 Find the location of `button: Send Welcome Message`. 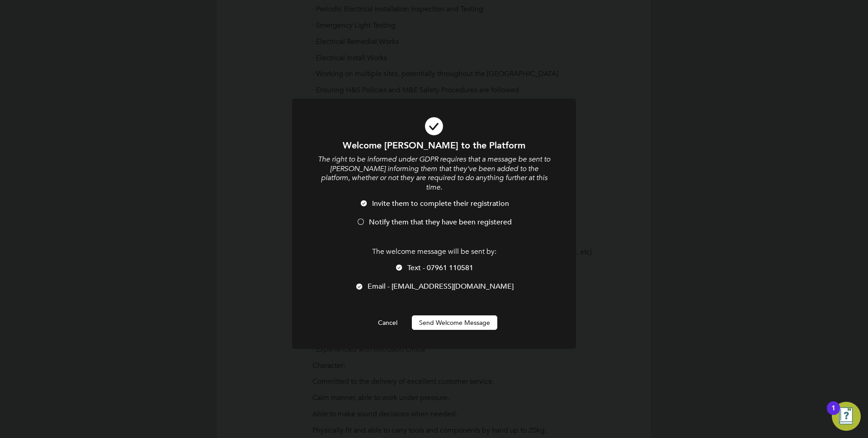

button: Send Welcome Message is located at coordinates (454, 323).